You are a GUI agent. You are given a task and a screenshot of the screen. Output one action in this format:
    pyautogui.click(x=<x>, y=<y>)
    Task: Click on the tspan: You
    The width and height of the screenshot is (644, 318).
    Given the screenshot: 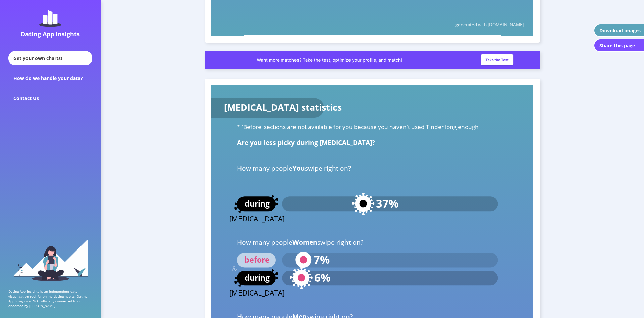 What is the action you would take?
    pyautogui.click(x=298, y=168)
    